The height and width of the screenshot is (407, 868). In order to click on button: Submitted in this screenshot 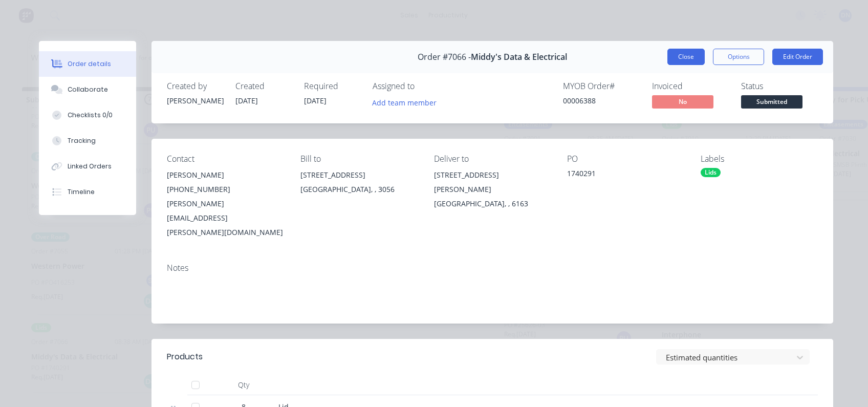, I will do `click(772, 103)`.